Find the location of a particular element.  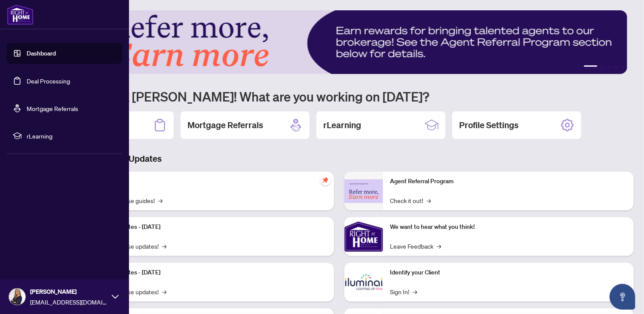

img: We want to hear what you think! is located at coordinates (364, 237).